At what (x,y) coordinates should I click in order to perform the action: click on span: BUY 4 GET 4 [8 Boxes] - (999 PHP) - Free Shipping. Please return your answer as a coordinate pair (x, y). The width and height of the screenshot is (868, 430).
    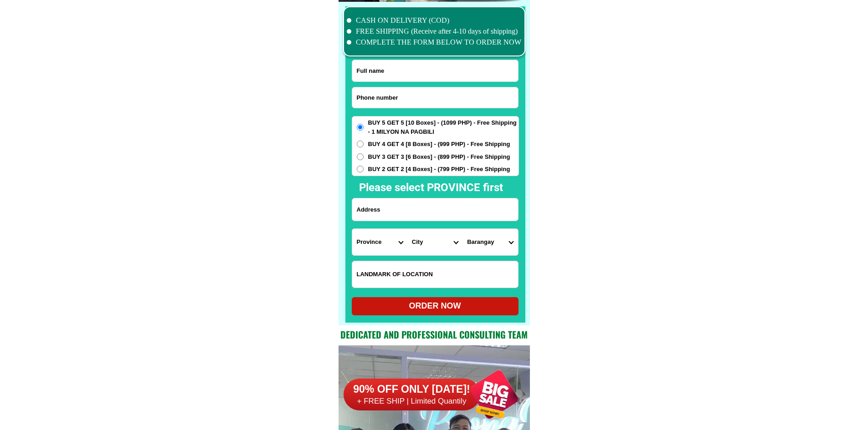
    Looking at the image, I should click on (439, 145).